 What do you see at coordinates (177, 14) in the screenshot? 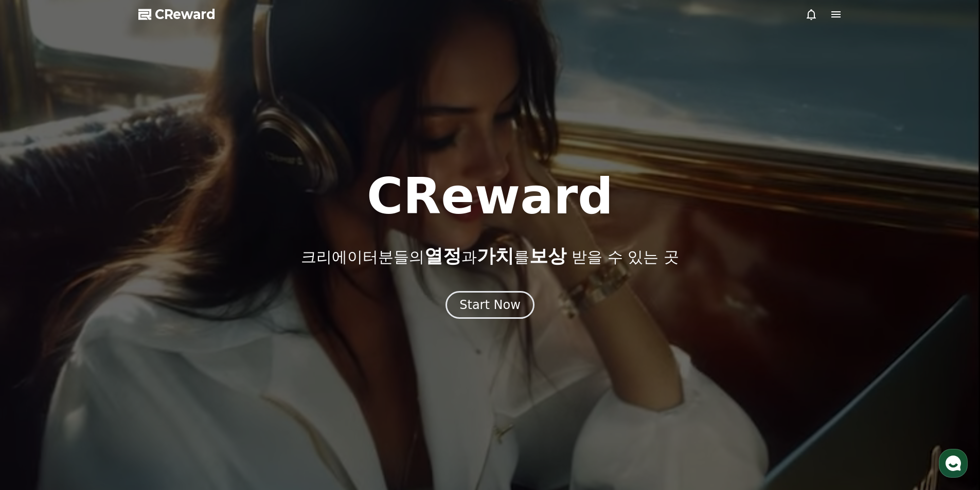
I see `a: CReward` at bounding box center [177, 14].